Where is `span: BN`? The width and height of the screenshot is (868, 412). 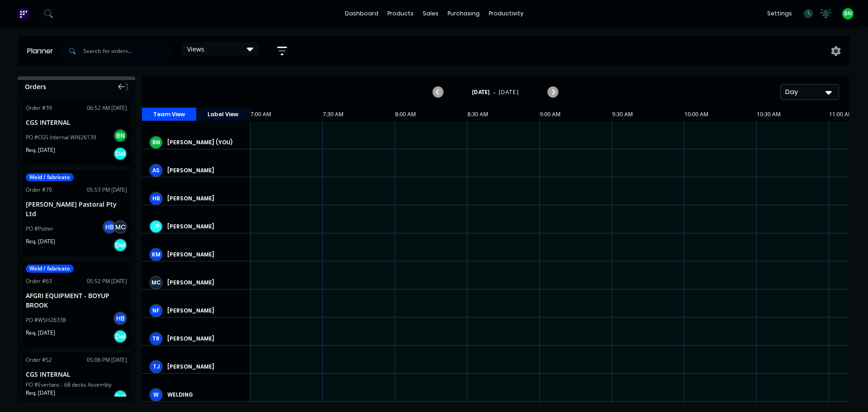 span: BN is located at coordinates (848, 13).